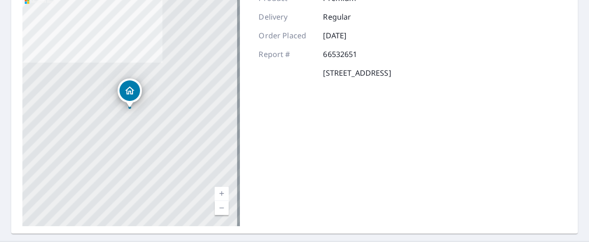  I want to click on div: Dropped pin, building 1, Residential property, 1520 S 25th St Saint Joseph, MO 64507, so click(130, 93).